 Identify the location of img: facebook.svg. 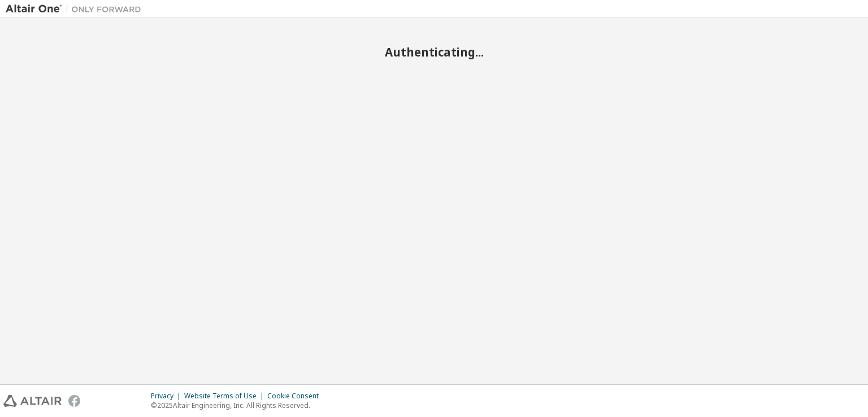
(74, 401).